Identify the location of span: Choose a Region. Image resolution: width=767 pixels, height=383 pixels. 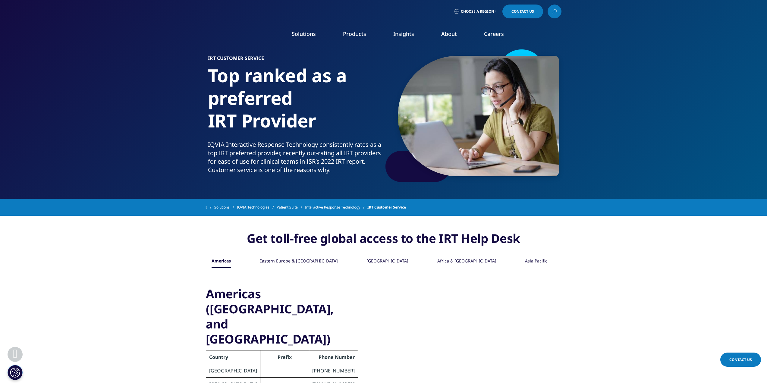
(477, 11).